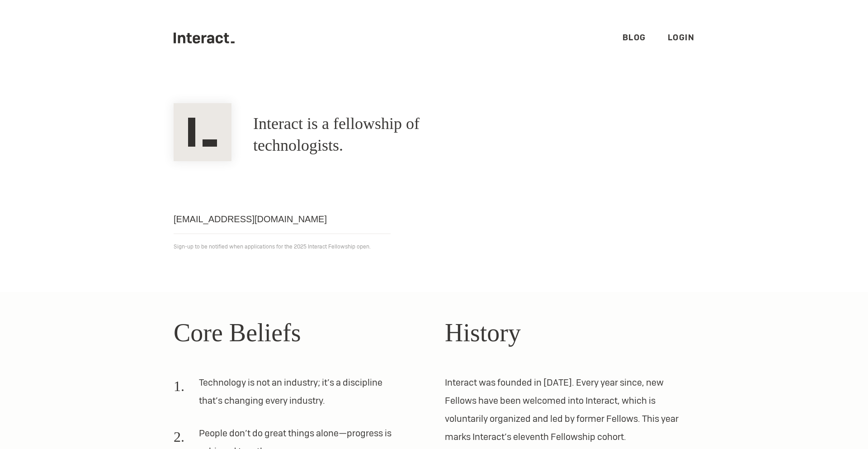 This screenshot has width=868, height=449. What do you see at coordinates (376, 135) in the screenshot?
I see `h1: Interact is a fellowship of technologists.` at bounding box center [376, 135].